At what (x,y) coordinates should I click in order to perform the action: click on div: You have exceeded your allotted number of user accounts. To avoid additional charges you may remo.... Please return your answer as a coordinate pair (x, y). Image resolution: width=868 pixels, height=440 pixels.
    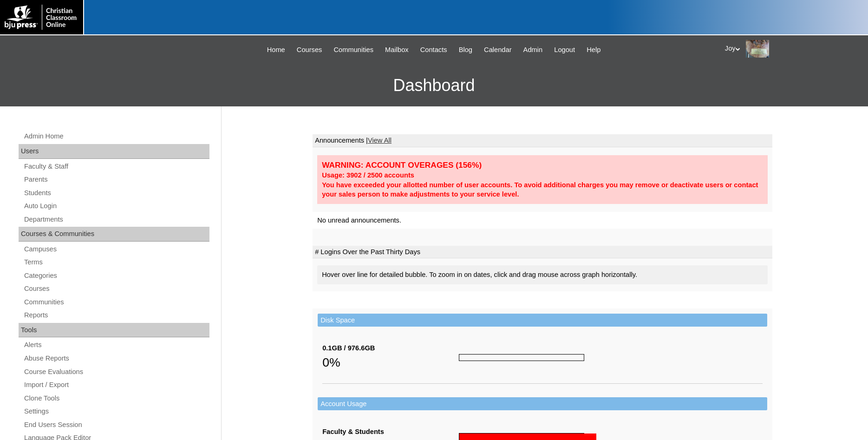
    Looking at the image, I should click on (542, 190).